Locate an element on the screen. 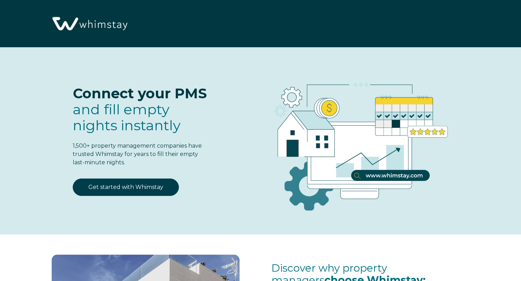  span: and is located at coordinates (127, 117).